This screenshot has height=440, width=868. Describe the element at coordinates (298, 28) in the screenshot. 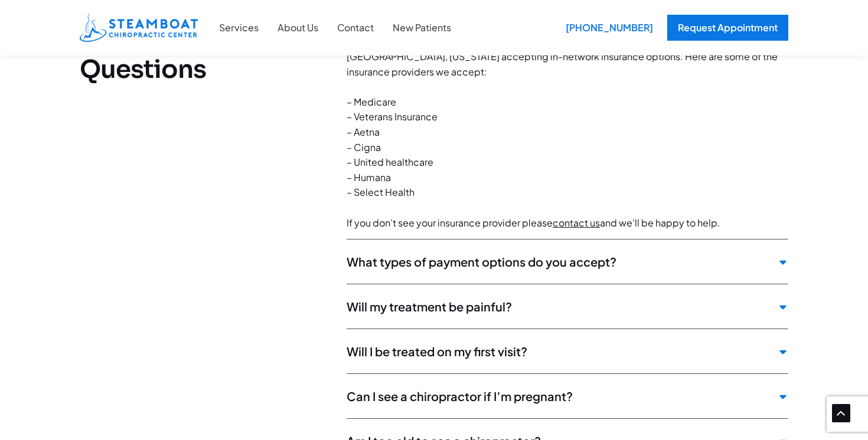

I see `a: About Us` at that location.